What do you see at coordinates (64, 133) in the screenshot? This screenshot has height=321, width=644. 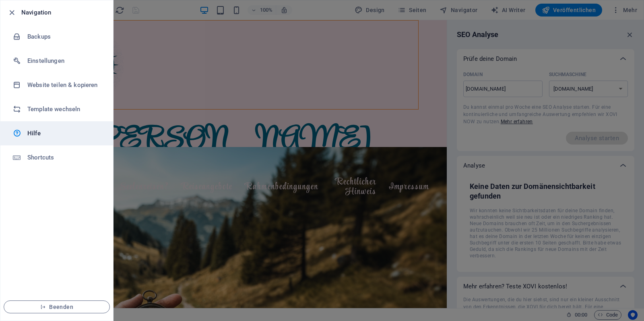 I see `h6: Hilfe` at bounding box center [64, 133].